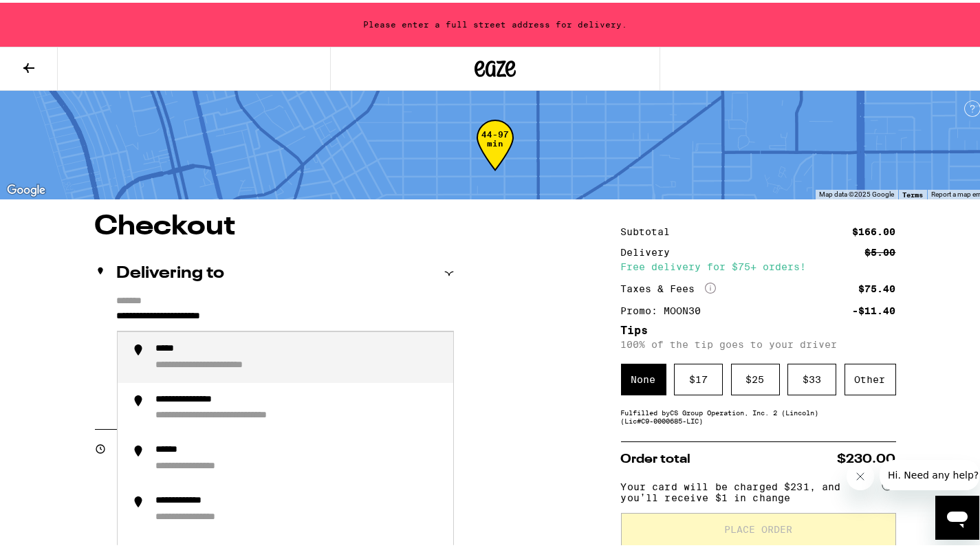 The width and height of the screenshot is (980, 548). I want to click on button: Place Order, so click(759, 527).